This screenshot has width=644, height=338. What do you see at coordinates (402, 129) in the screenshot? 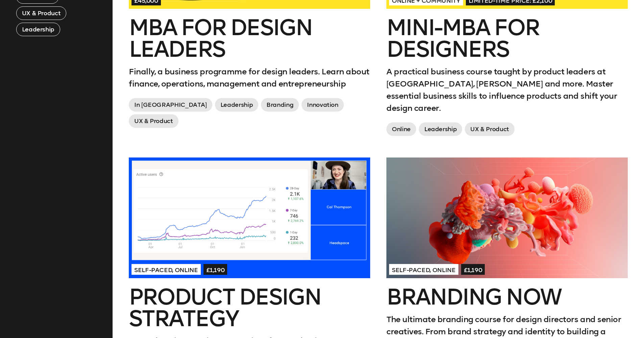
I see `span: Online` at bounding box center [402, 129].